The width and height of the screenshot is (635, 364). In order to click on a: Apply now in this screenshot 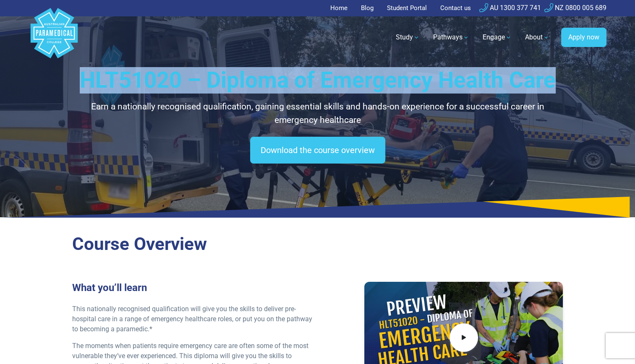, I will do `click(584, 37)`.